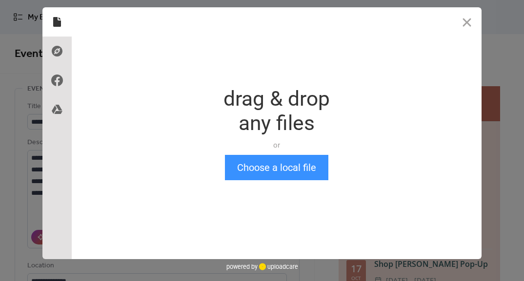  What do you see at coordinates (277, 145) in the screenshot?
I see `div: or` at bounding box center [277, 145].